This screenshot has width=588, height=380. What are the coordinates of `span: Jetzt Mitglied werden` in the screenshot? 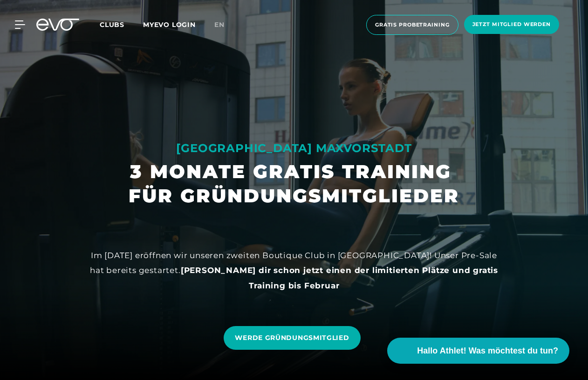 It's located at (511, 24).